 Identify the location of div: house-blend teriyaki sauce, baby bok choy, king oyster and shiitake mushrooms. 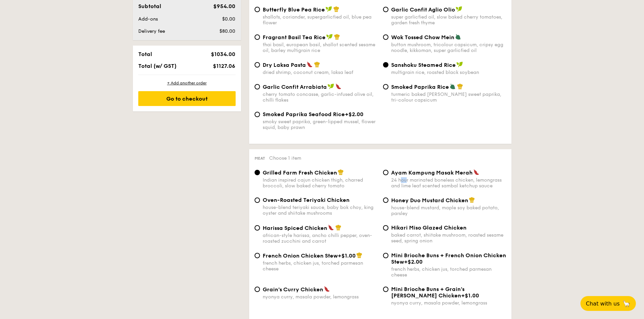
(320, 210).